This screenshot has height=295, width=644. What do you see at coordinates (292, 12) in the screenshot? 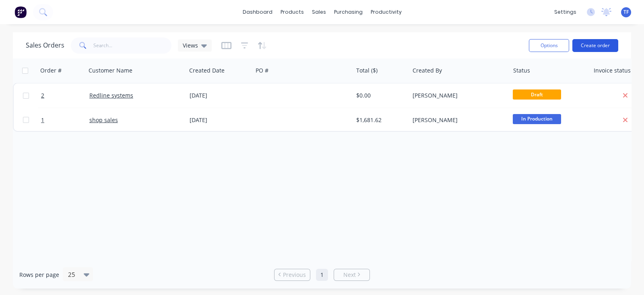
I see `div: products` at bounding box center [292, 12].